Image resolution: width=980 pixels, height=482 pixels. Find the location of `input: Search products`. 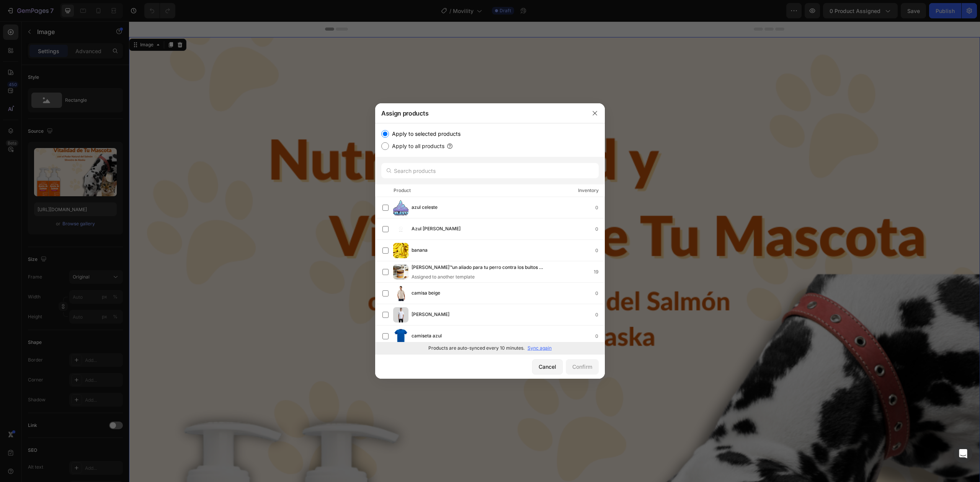

input: Search products is located at coordinates (490, 170).